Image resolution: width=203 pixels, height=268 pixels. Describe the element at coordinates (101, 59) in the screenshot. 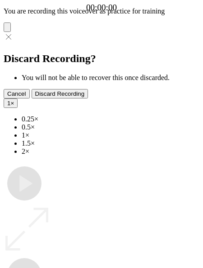

I see `h2: Discard Recording?` at that location.